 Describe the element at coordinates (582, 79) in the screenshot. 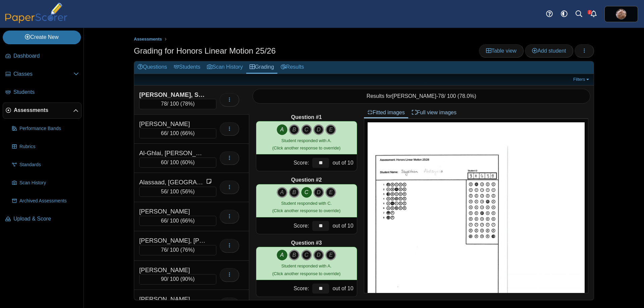

I see `a: Filters` at that location.